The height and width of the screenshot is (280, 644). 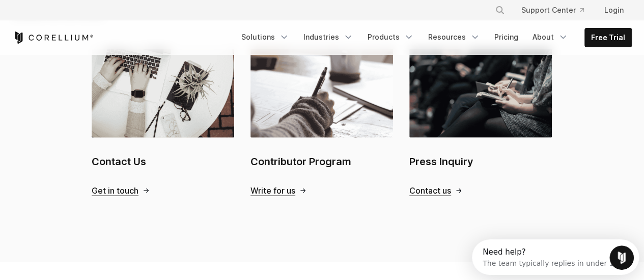 What do you see at coordinates (163, 93) in the screenshot?
I see `img: Contact Us` at bounding box center [163, 93].